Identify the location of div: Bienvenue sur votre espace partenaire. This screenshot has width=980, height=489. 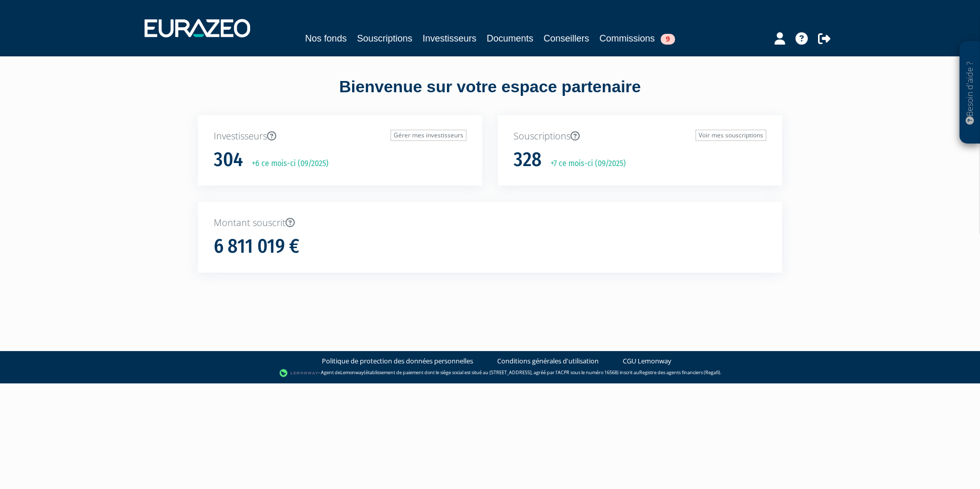
(490, 96).